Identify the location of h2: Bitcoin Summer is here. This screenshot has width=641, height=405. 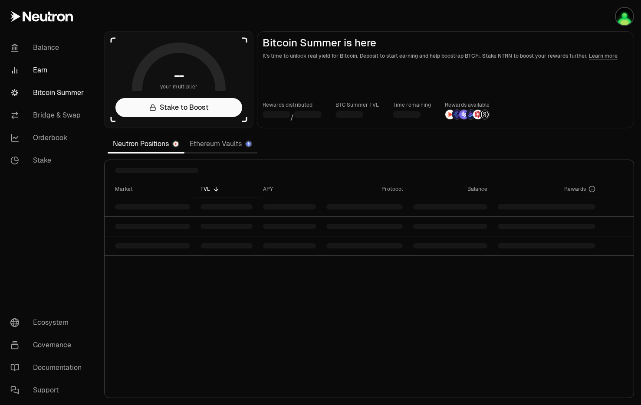
(445, 43).